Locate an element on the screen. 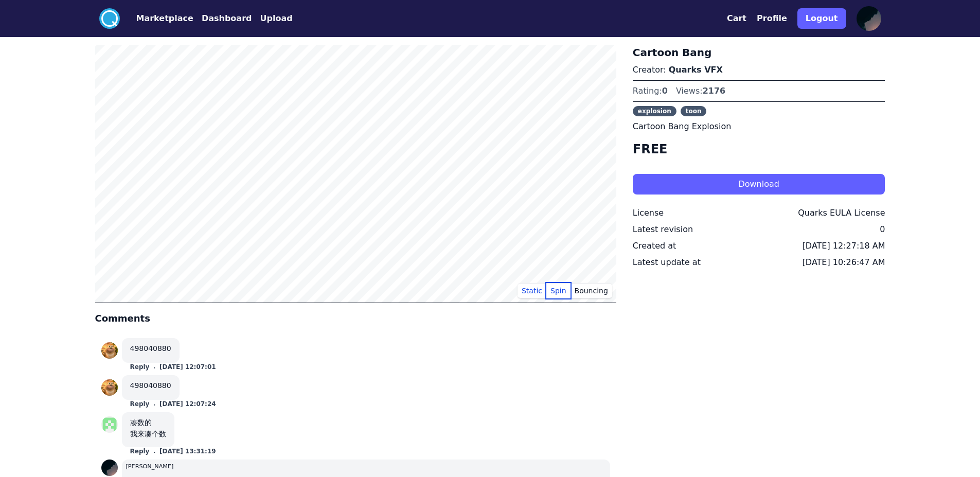  a: Quarks VFX is located at coordinates (695, 69).